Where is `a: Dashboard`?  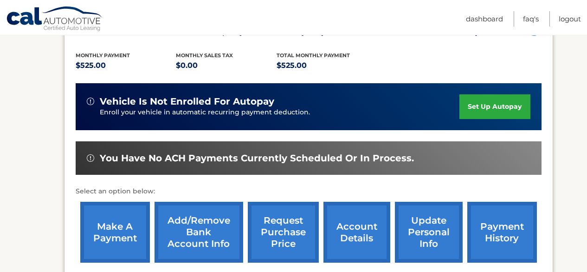
a: Dashboard is located at coordinates (485, 19).